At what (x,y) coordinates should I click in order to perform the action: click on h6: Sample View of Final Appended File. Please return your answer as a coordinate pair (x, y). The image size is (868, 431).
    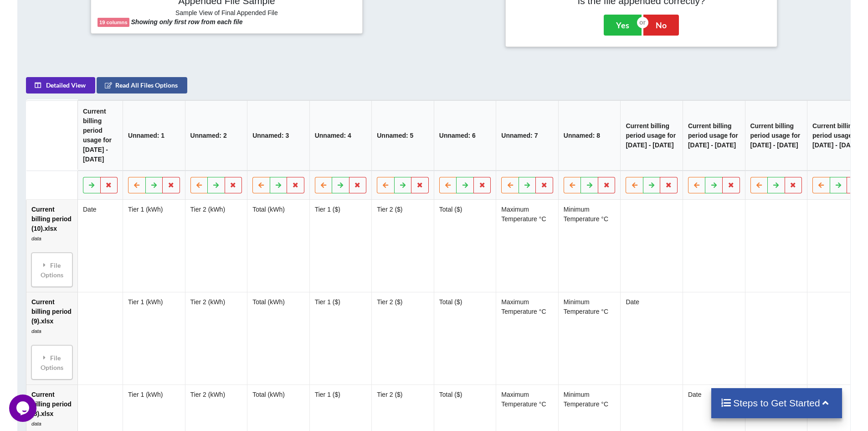
    Looking at the image, I should click on (227, 14).